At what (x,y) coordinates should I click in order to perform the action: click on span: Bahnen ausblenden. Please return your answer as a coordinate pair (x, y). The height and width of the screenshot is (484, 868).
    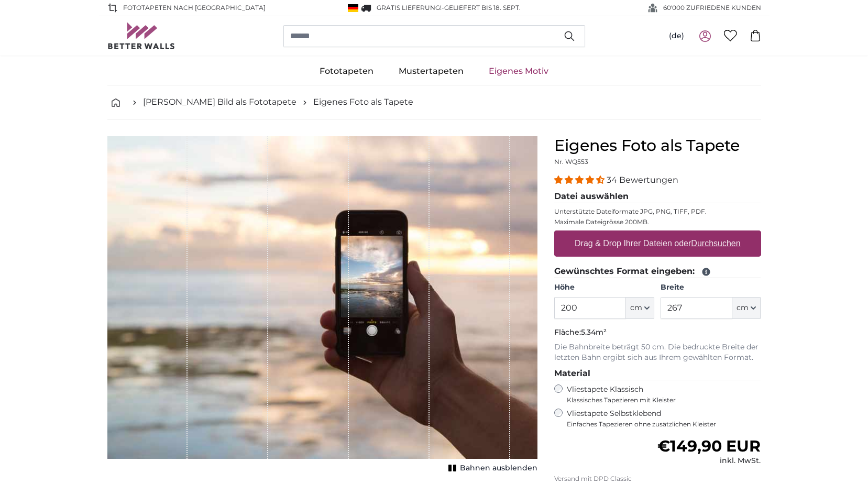
    Looking at the image, I should click on (498, 468).